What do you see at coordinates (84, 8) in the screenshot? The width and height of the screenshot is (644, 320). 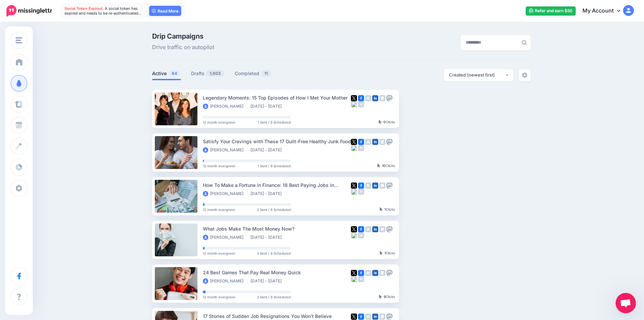 I see `span: Social Token Expired.` at bounding box center [84, 8].